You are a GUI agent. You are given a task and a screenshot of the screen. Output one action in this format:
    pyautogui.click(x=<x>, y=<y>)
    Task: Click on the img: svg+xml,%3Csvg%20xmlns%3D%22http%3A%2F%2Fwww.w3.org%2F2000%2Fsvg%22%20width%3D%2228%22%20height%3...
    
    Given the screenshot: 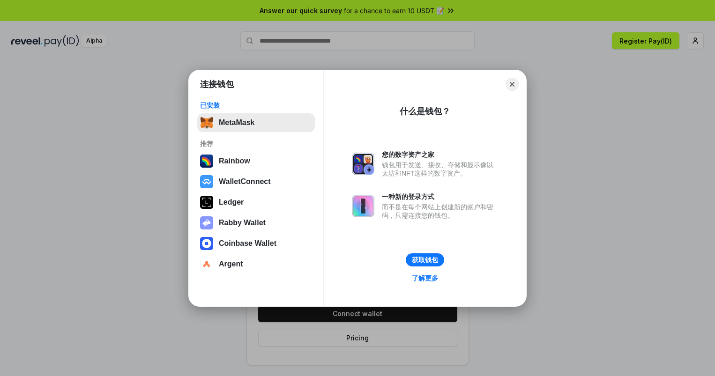 What is the action you would take?
    pyautogui.click(x=207, y=203)
    